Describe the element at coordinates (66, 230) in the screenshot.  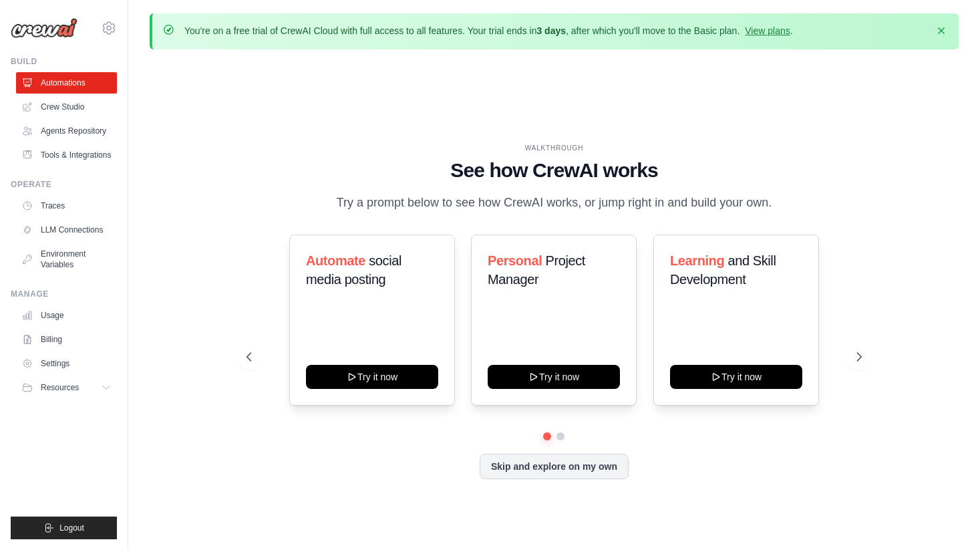
I see `a: LLM Connections` at that location.